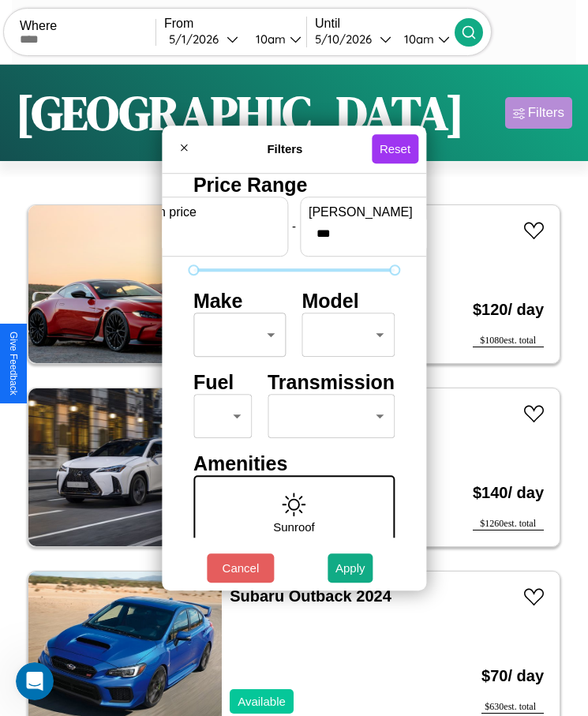 Image resolution: width=588 pixels, height=716 pixels. I want to click on h4: Filters, so click(285, 148).